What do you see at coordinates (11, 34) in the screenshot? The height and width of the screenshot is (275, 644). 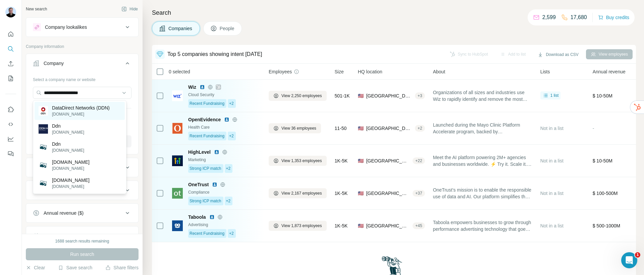 I see `button: Quick start` at bounding box center [11, 34].